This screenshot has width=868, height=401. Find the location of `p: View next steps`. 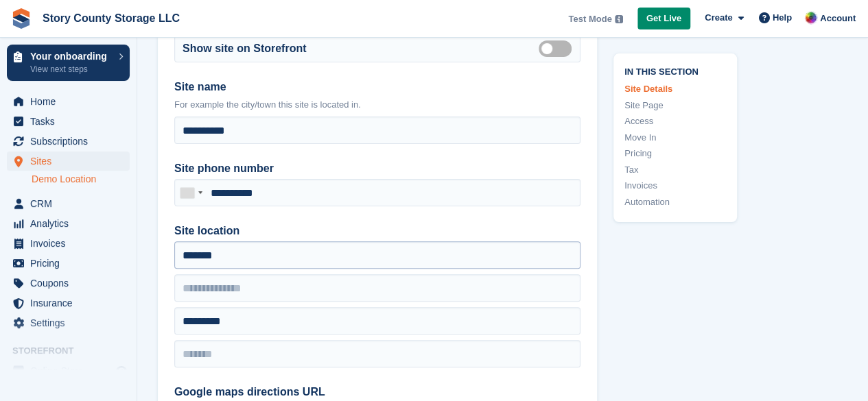

p: View next steps is located at coordinates (71, 69).